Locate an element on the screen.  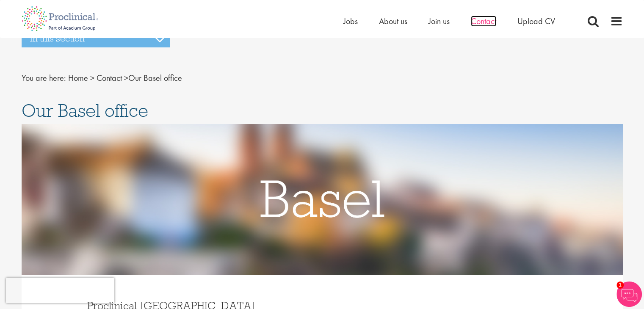
span: Contact is located at coordinates (484, 21).